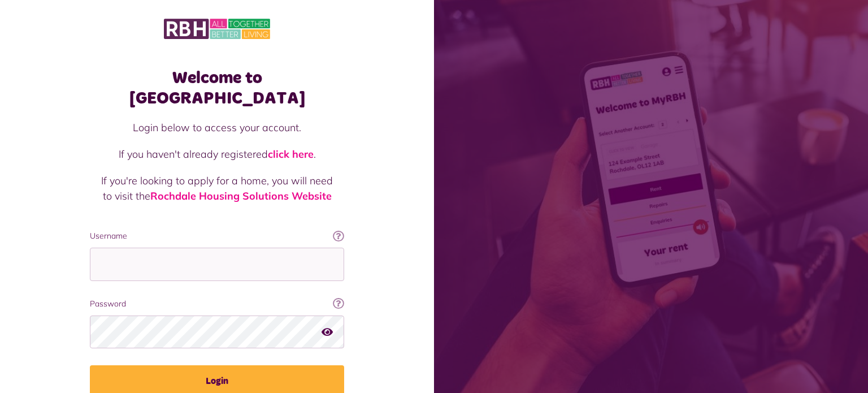  What do you see at coordinates (217, 304) in the screenshot?
I see `label: Password` at bounding box center [217, 304].